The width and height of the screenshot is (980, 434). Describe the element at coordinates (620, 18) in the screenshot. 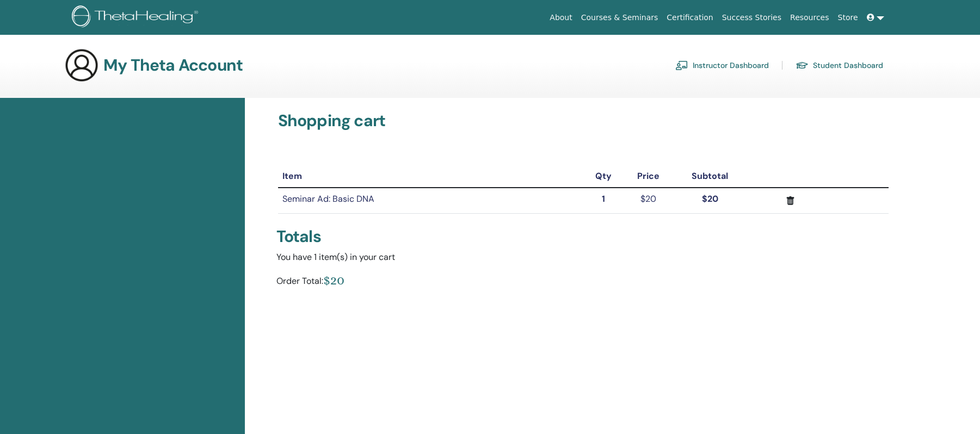

I see `a: Courses & Seminars` at that location.